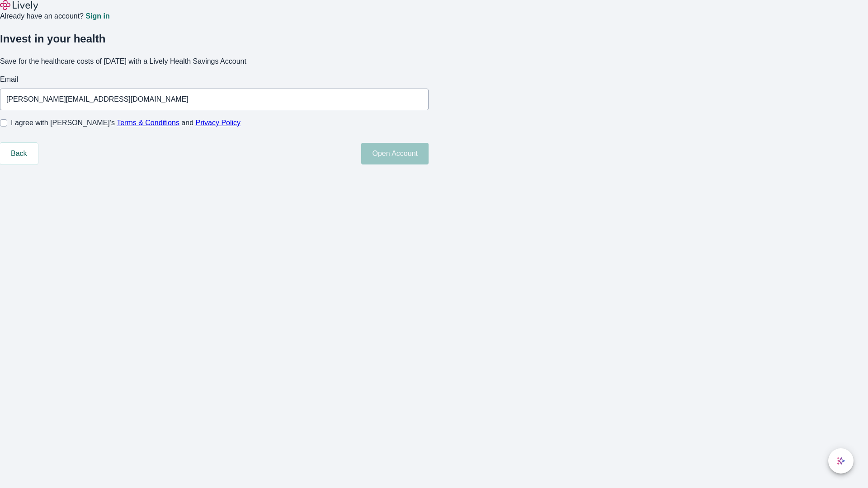  I want to click on svg: Lively AI Assistant, so click(841, 461).